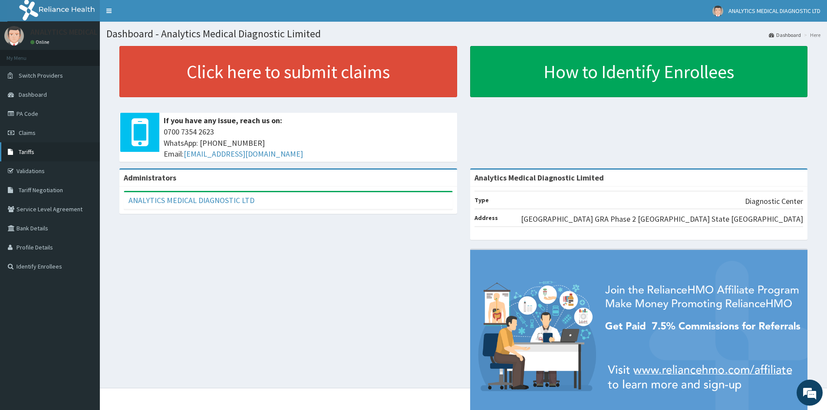  What do you see at coordinates (41, 42) in the screenshot?
I see `a: Online` at bounding box center [41, 42].